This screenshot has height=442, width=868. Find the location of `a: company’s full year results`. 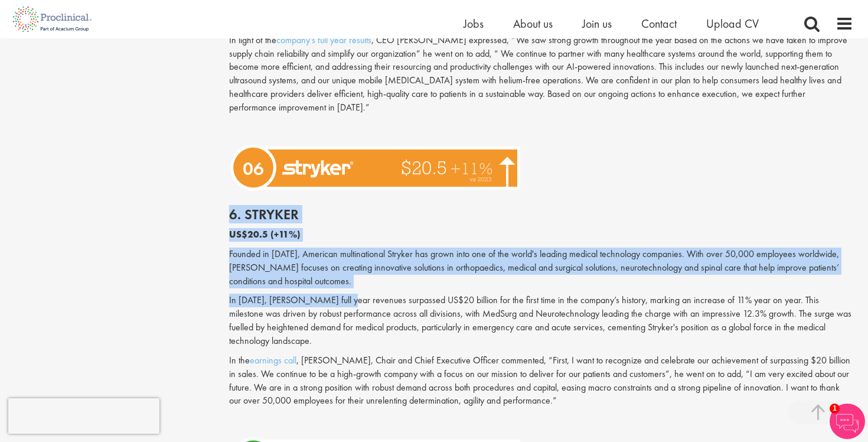

a: company’s full year results is located at coordinates (324, 40).